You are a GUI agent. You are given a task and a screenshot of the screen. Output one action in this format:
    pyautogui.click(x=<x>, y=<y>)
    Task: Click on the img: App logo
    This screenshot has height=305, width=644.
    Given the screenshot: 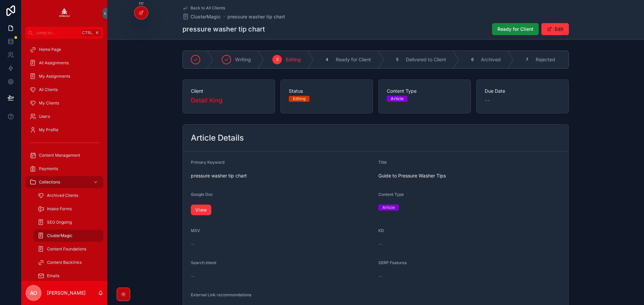 What is the action you would take?
    pyautogui.click(x=64, y=13)
    